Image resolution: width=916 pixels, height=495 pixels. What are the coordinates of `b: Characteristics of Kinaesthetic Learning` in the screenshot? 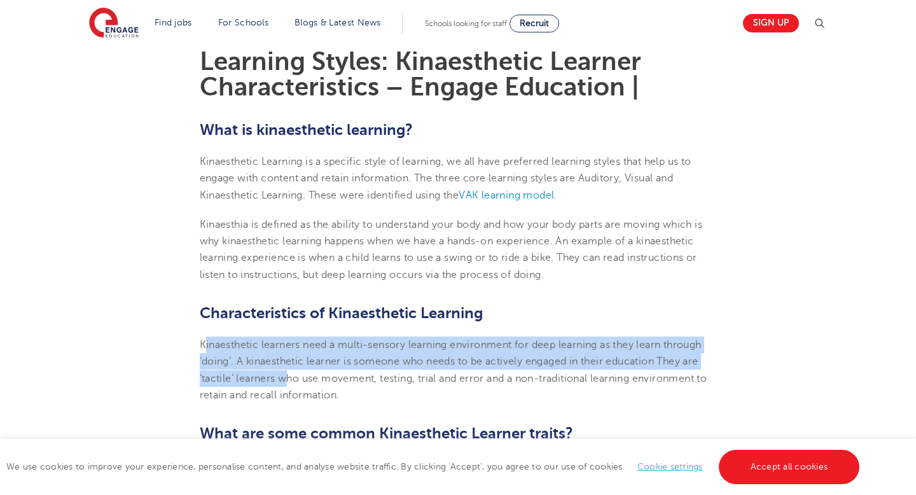 It's located at (341, 313).